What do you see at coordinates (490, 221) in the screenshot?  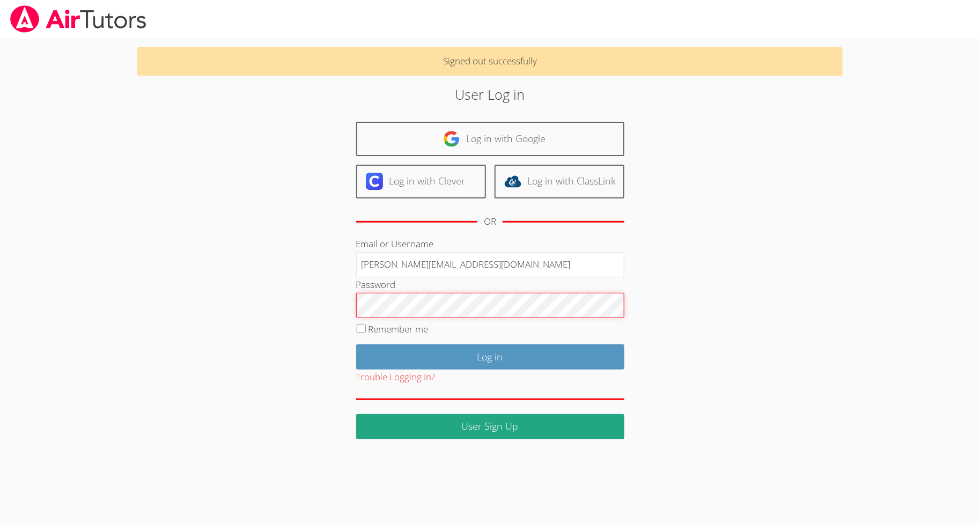 I see `div: OR` at bounding box center [490, 221].